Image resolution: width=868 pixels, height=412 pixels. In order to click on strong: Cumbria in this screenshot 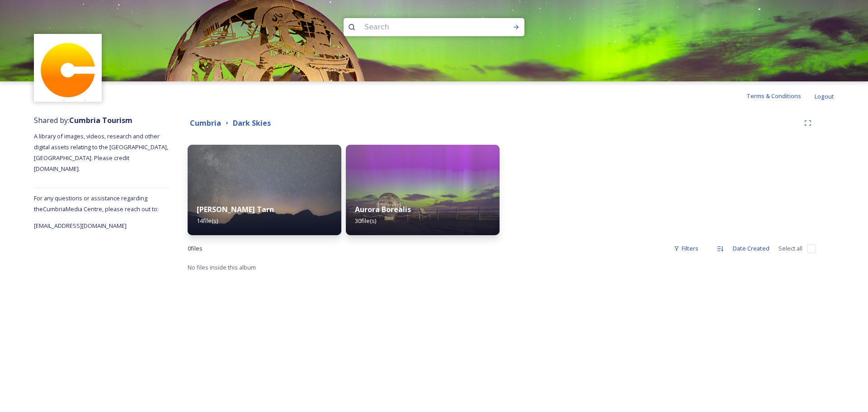, I will do `click(205, 123)`.